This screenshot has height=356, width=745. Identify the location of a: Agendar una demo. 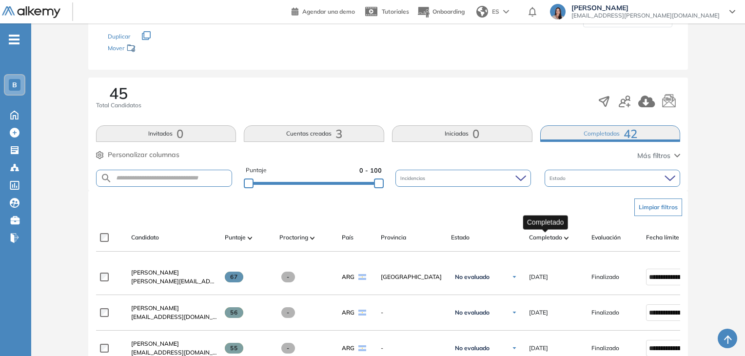
(323, 11).